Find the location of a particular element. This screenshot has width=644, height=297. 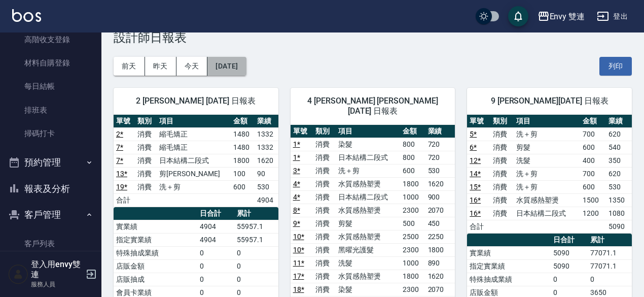

button: 今天 is located at coordinates (192, 66).